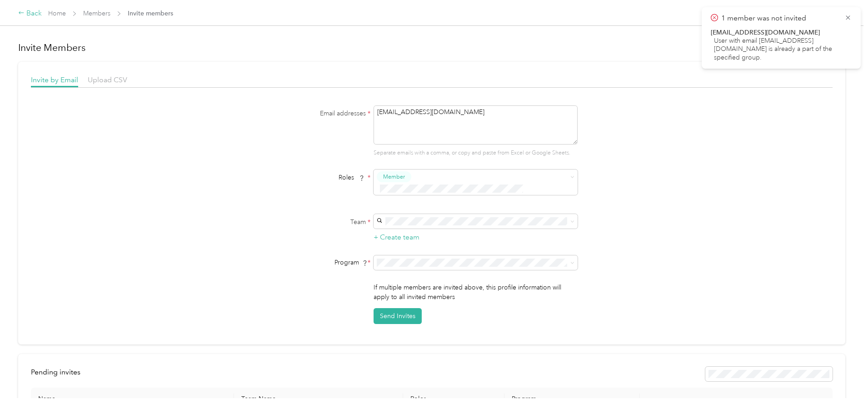 The image size is (868, 414). Describe the element at coordinates (314, 262) in the screenshot. I see `div: Program` at that location.